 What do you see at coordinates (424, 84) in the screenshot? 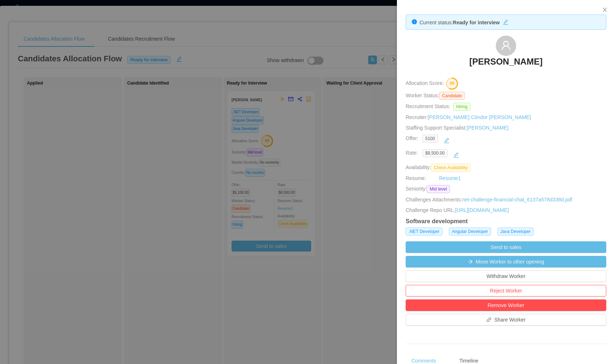
I see `span: Allocation Score:` at bounding box center [424, 84].